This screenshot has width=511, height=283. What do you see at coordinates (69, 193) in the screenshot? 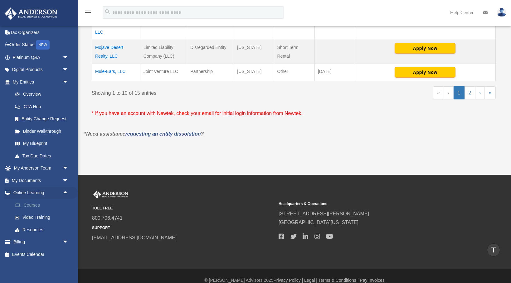
I see `span: arrow_drop_up` at bounding box center [69, 193].